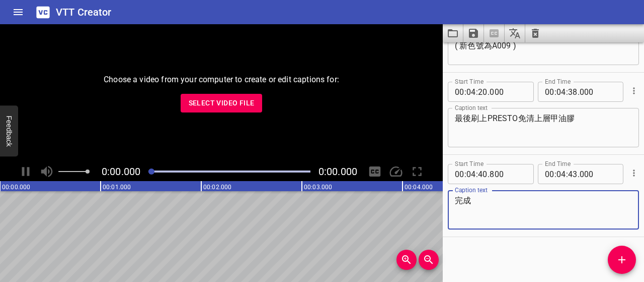  I want to click on text: 00:00.000, so click(16, 187).